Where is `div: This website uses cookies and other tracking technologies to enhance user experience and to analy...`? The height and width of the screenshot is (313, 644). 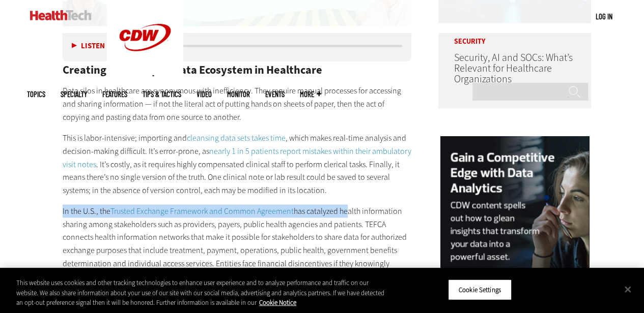 div: This website uses cookies and other tracking technologies to enhance user experience and to analy... is located at coordinates (201, 293).